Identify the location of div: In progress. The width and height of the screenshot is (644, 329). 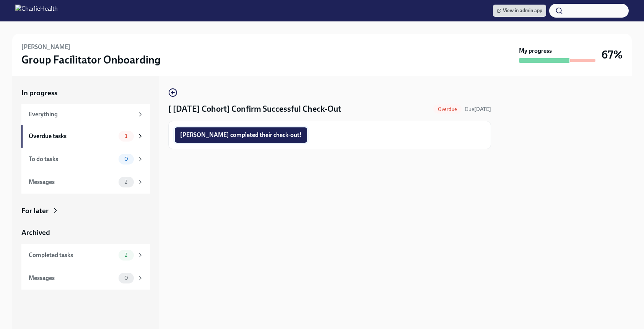
(86, 93).